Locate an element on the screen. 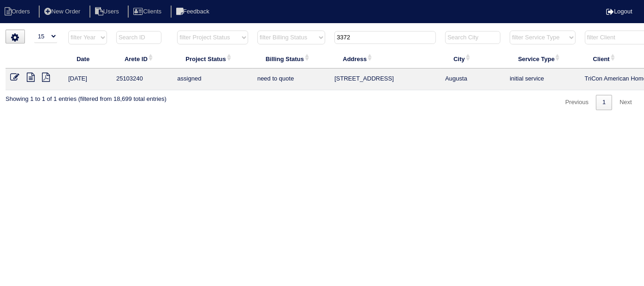 The height and width of the screenshot is (286, 644). td: need to quote is located at coordinates (291, 79).